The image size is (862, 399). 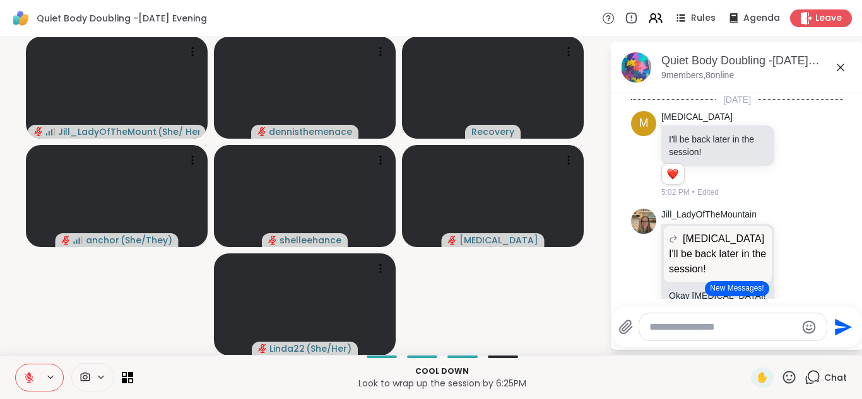 I want to click on p: Cool down, so click(x=442, y=372).